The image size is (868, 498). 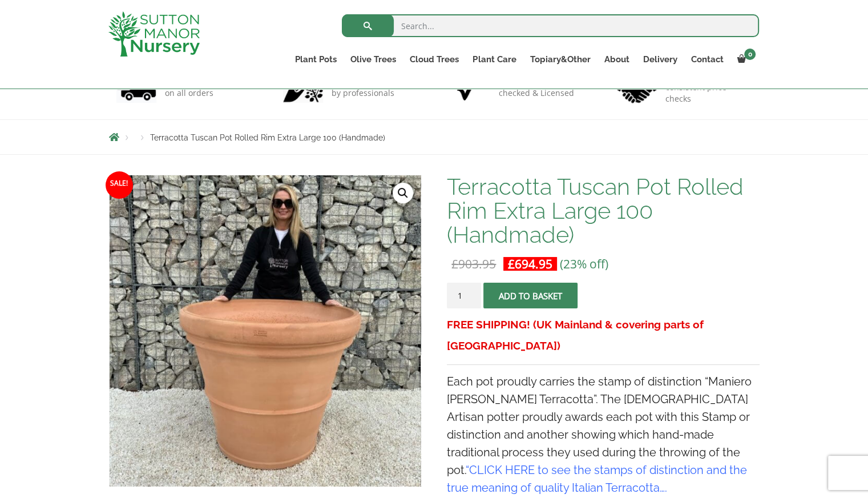 What do you see at coordinates (403, 193) in the screenshot?
I see `a: View full-screen image gallery` at bounding box center [403, 193].